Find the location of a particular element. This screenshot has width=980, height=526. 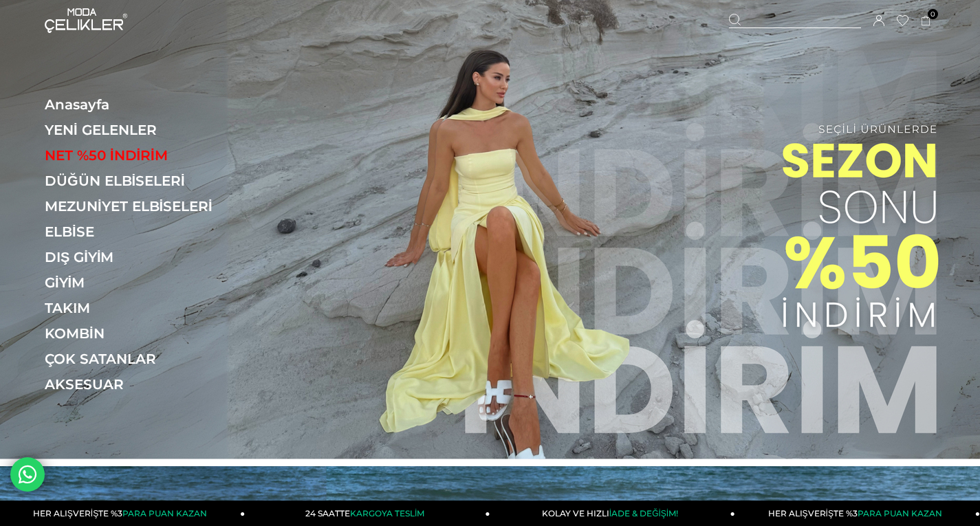

a: KOLAY VE HIZLIİADE & DEĞİŞİM! is located at coordinates (613, 513).